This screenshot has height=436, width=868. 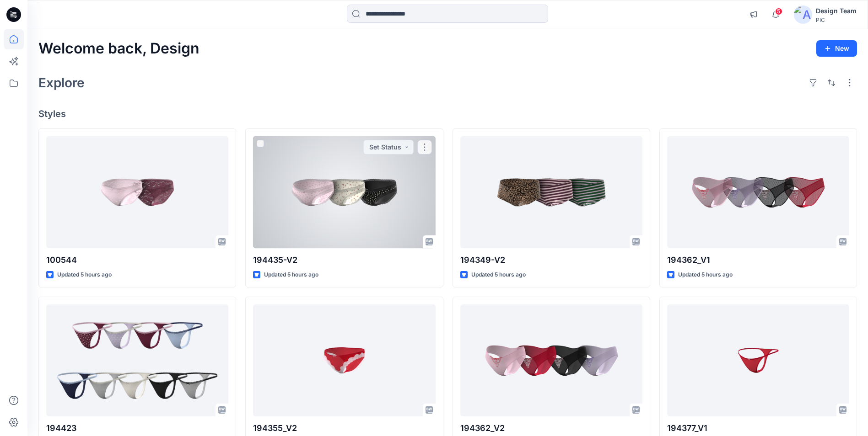 I want to click on a: 194435-V2, so click(x=344, y=192).